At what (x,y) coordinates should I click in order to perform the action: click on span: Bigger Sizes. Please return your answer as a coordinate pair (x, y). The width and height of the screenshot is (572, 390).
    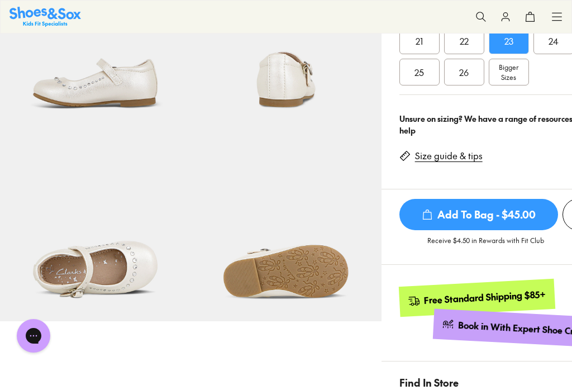
    Looking at the image, I should click on (508, 72).